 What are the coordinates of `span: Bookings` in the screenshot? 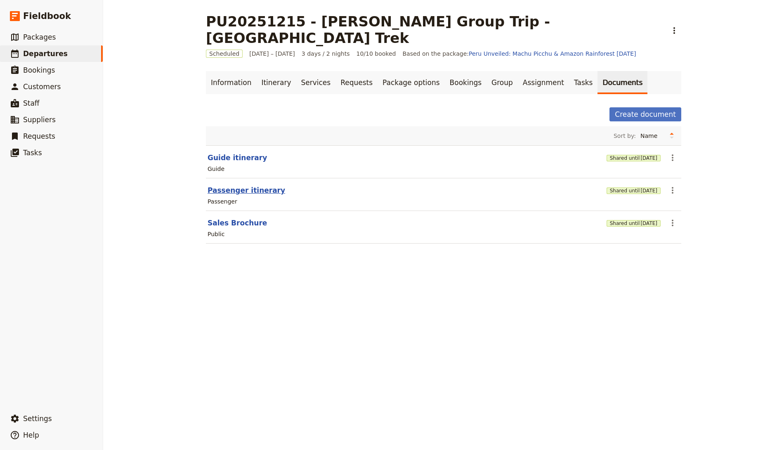 It's located at (39, 70).